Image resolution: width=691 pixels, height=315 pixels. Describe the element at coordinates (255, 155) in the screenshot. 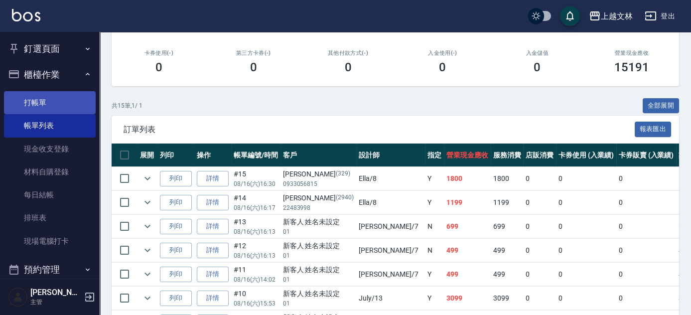

I see `th: 帳單編號/時間` at that location.